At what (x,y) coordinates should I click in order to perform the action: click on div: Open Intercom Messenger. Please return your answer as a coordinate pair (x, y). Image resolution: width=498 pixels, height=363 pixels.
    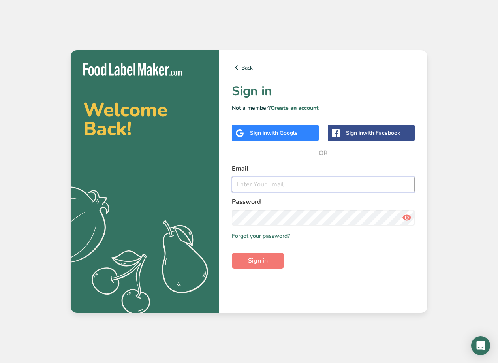
    Looking at the image, I should click on (481, 346).